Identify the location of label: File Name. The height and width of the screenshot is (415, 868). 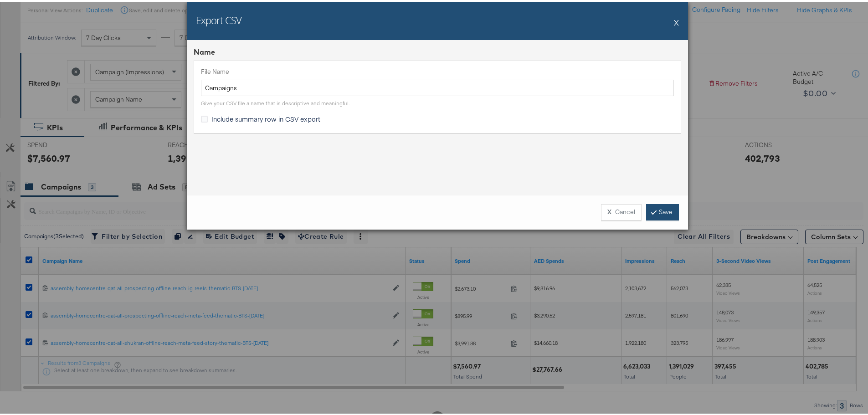
(437, 70).